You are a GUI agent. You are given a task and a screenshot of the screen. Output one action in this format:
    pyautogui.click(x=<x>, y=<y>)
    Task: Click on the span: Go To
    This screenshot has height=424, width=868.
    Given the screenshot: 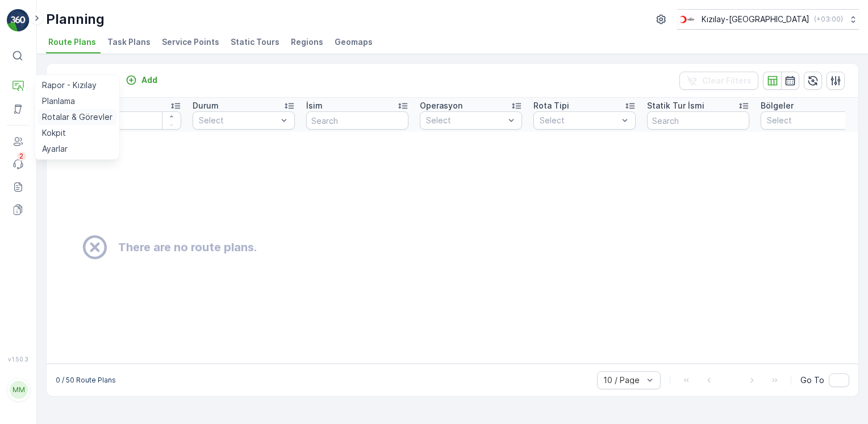 What is the action you would take?
    pyautogui.click(x=812, y=380)
    